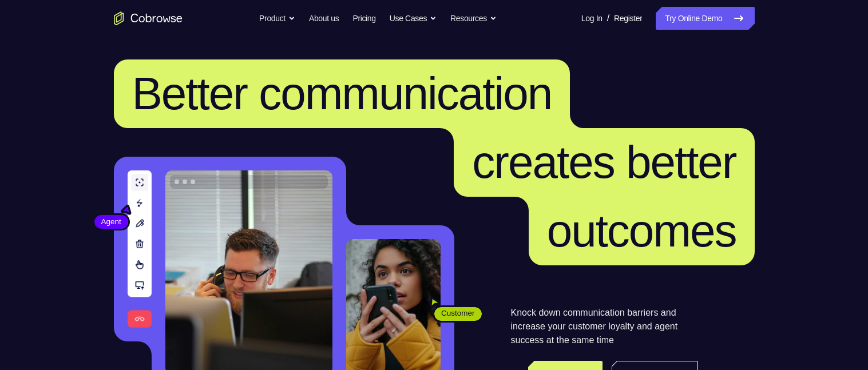 The width and height of the screenshot is (868, 370). I want to click on a: Log In, so click(592, 18).